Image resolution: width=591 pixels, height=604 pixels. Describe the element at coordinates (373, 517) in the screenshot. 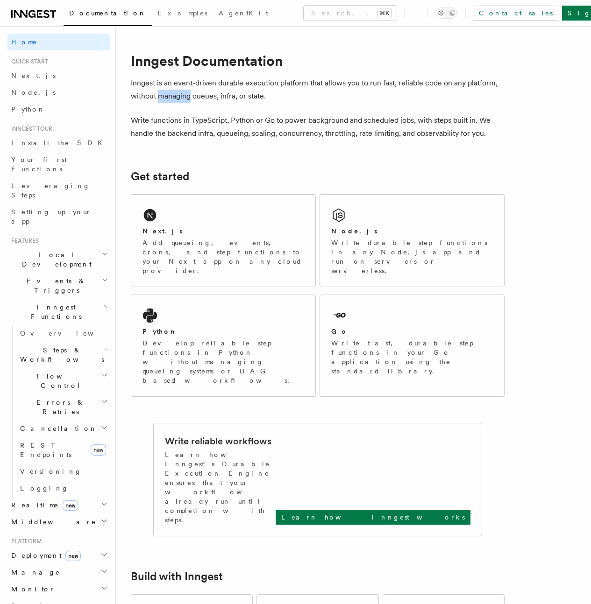

I see `p: Learn how Inngest works` at that location.